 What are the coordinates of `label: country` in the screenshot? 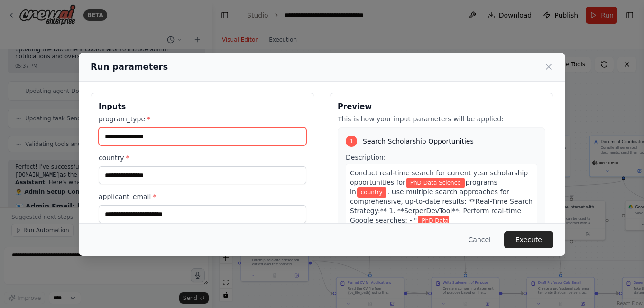 It's located at (203, 158).